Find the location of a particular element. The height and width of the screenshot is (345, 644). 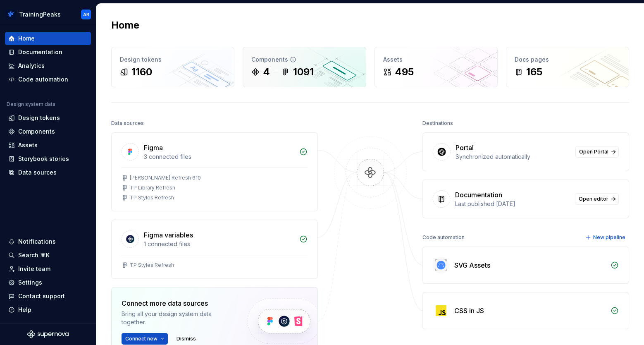

div: Search ⌘K is located at coordinates (34, 255).